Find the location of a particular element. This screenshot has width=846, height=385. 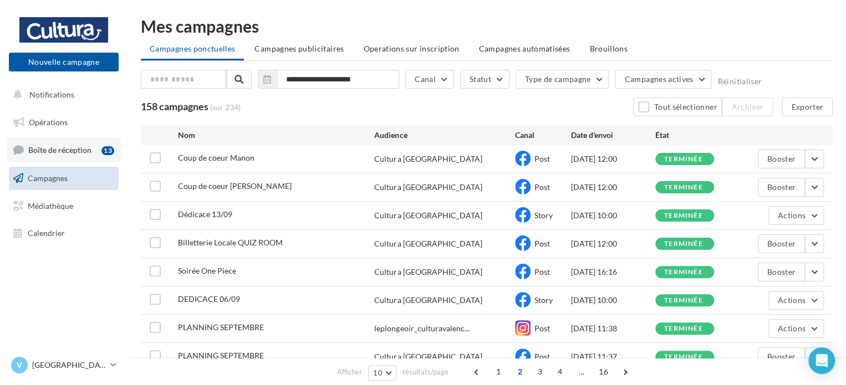

span: Coup de coeur Manon is located at coordinates (216, 157).